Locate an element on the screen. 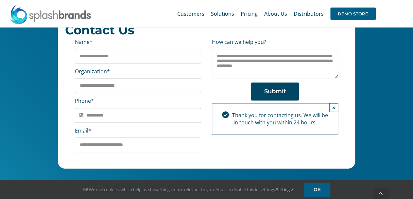 The height and width of the screenshot is (199, 413). a: Settings is located at coordinates (285, 189).